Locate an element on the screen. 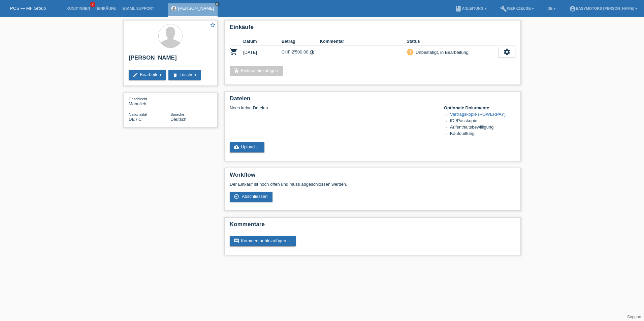 The width and height of the screenshot is (644, 321). span: Geschlecht is located at coordinates (138, 99).